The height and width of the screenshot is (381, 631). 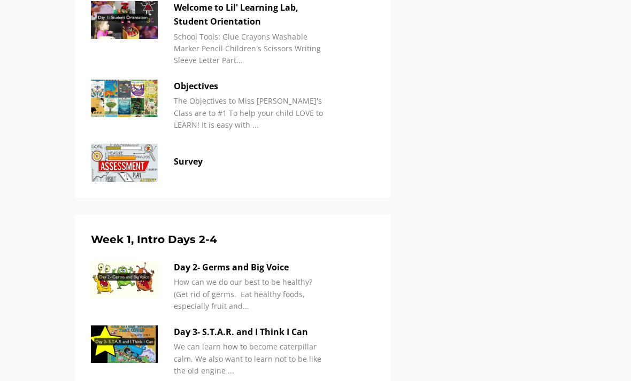 What do you see at coordinates (249, 359) in the screenshot?
I see `p: We can learn how to become caterpillar calm. We also want to learn not to be like the old engine ...` at bounding box center [249, 359].